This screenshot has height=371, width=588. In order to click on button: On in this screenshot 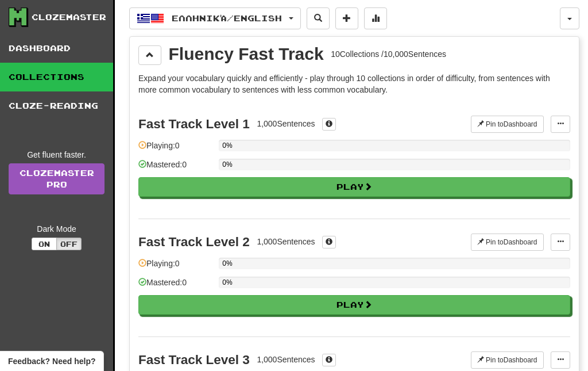, I will do `click(45, 244)`.